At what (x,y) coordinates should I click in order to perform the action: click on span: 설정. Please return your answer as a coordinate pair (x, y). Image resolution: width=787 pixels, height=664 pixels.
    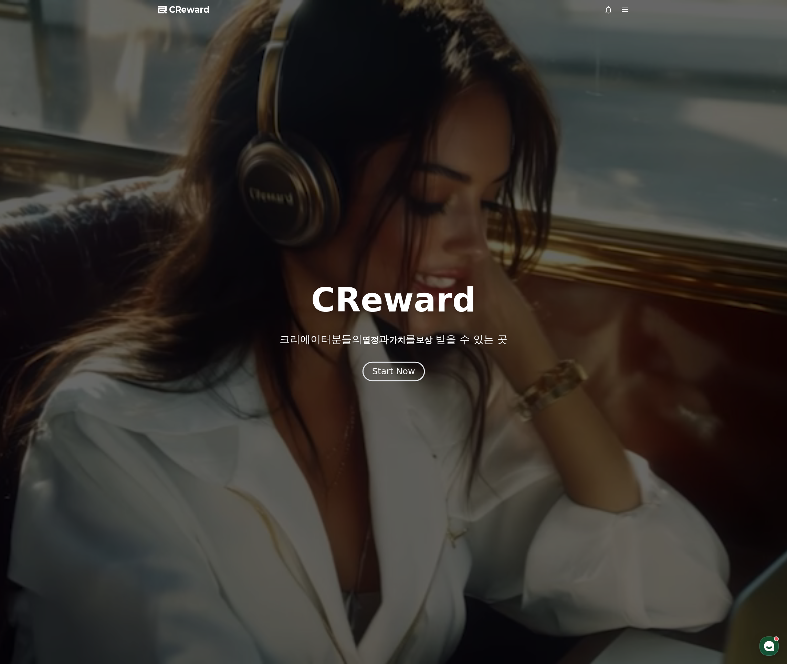
    Looking at the image, I should click on (111, 231).